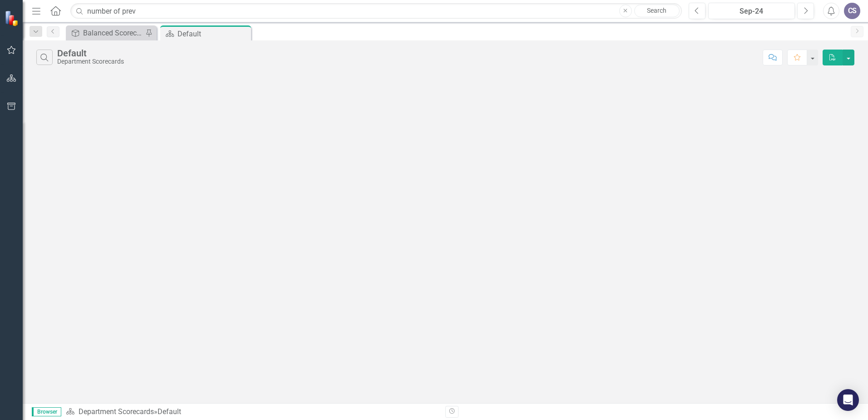 The height and width of the screenshot is (420, 868). I want to click on a: Balanced Scorecard, so click(105, 33).